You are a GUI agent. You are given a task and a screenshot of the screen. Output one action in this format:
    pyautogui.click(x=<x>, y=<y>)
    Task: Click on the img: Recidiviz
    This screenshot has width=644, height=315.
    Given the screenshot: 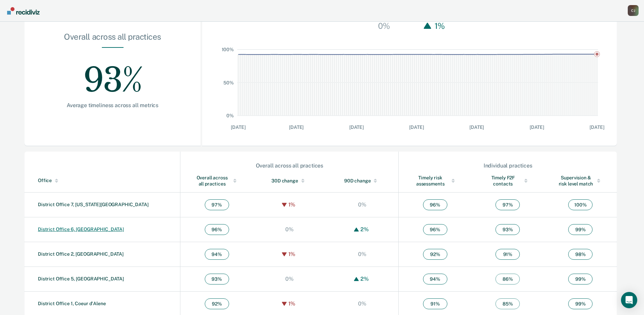 What is the action you would take?
    pyautogui.click(x=24, y=11)
    